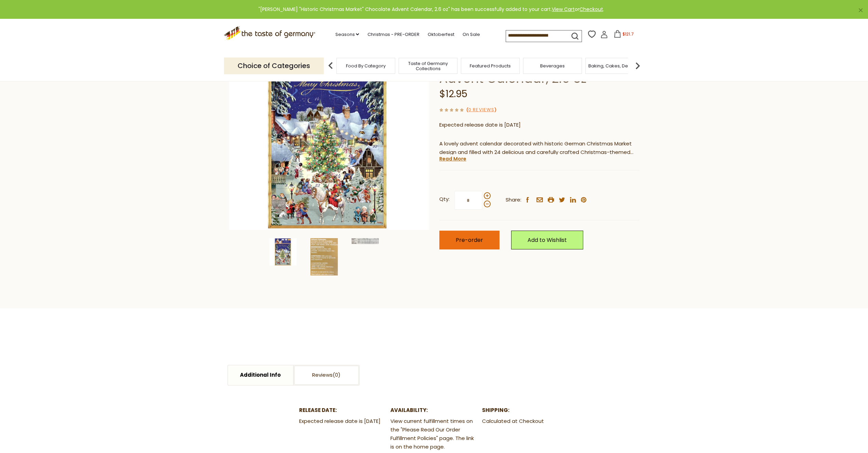 The height and width of the screenshot is (453, 868). What do you see at coordinates (615, 66) in the screenshot?
I see `a: Baking, Cakes, Desserts` at bounding box center [615, 66].